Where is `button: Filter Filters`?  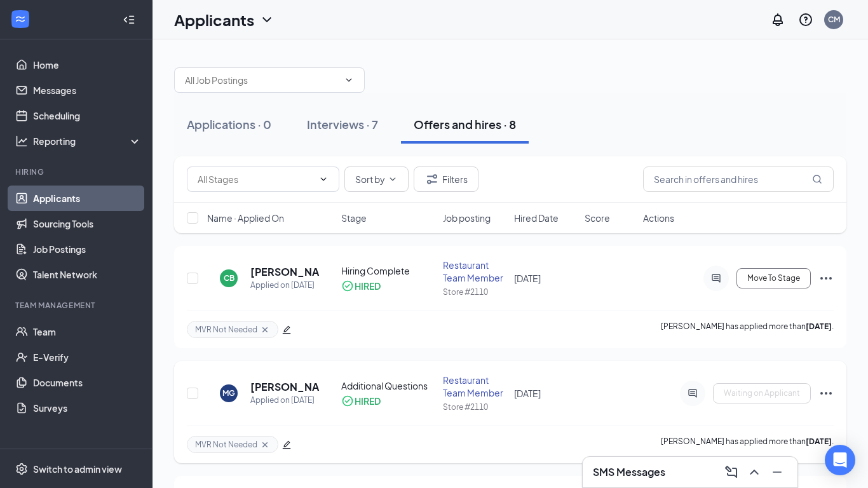
button: Filter Filters is located at coordinates (446, 179).